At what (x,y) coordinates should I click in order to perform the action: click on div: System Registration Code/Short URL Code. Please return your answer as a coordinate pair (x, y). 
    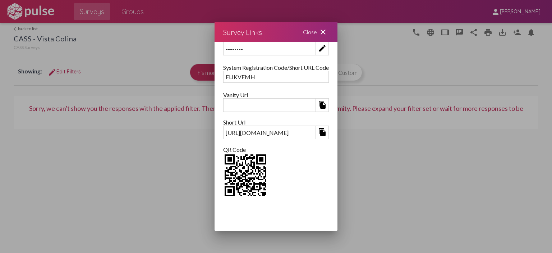
    Looking at the image, I should click on (276, 67).